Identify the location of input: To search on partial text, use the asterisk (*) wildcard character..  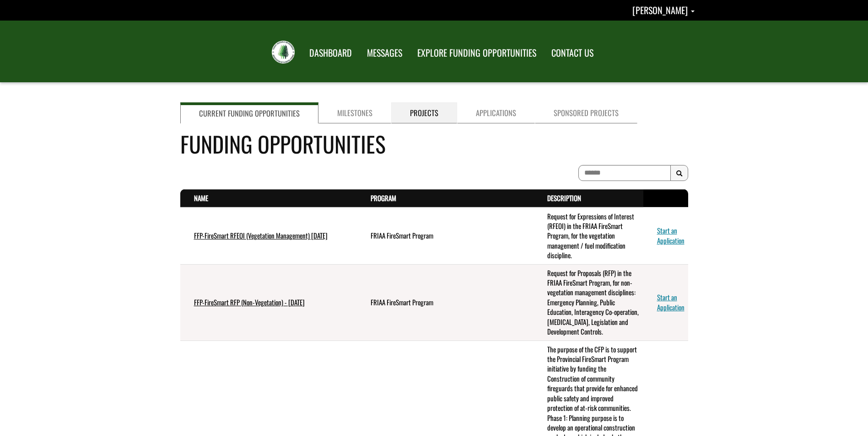
(624, 173).